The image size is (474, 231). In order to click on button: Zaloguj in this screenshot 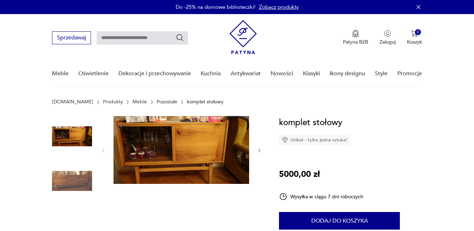, I will do `click(387, 38)`.